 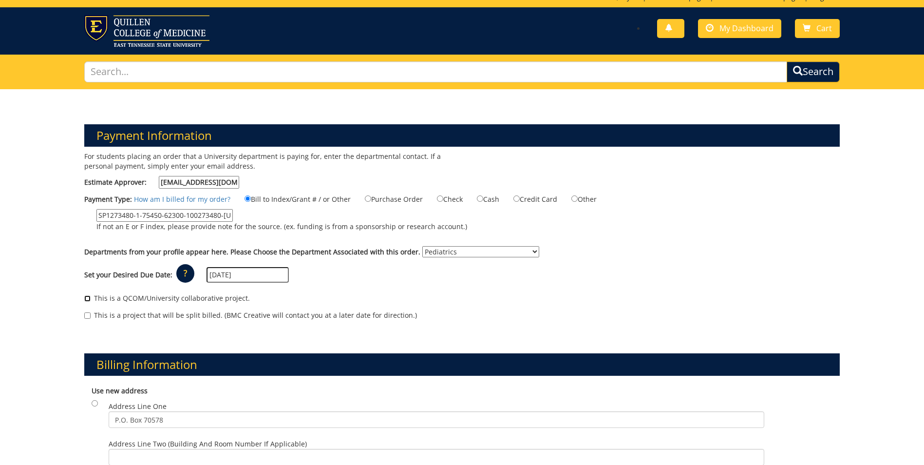 I want to click on input: This is a project that will be split billed. (BMC Creative will contact you at a later date for d..., so click(x=87, y=315).